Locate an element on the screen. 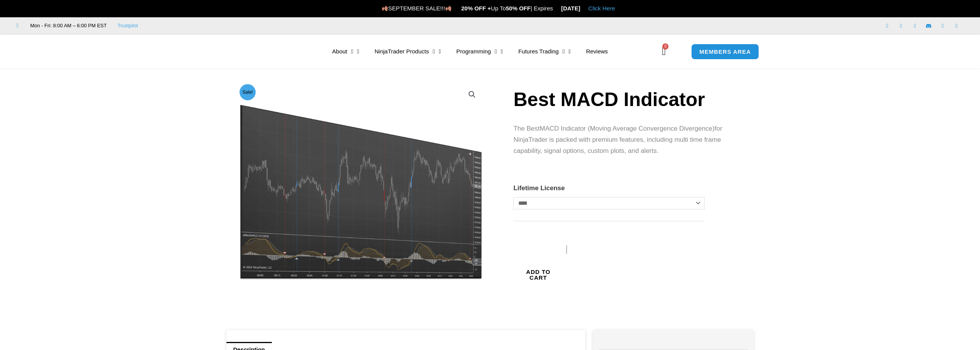 This screenshot has width=980, height=350. img: Best MACD is located at coordinates (361, 181).